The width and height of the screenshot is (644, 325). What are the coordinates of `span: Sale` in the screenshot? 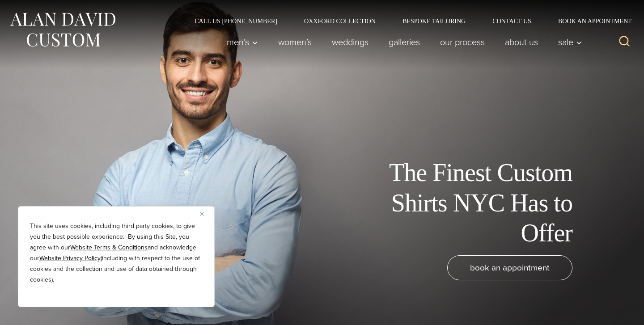 It's located at (570, 42).